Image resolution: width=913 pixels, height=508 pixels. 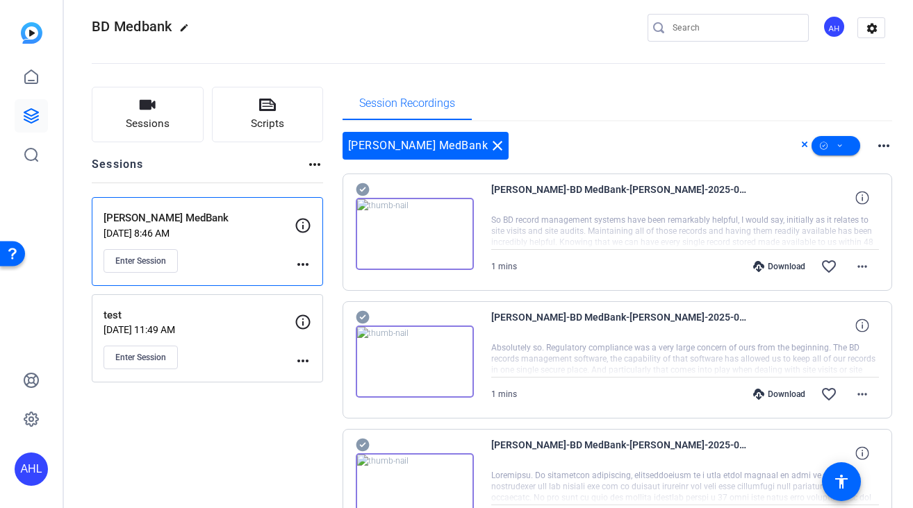 What do you see at coordinates (132, 26) in the screenshot?
I see `span: BD Medbank` at bounding box center [132, 26].